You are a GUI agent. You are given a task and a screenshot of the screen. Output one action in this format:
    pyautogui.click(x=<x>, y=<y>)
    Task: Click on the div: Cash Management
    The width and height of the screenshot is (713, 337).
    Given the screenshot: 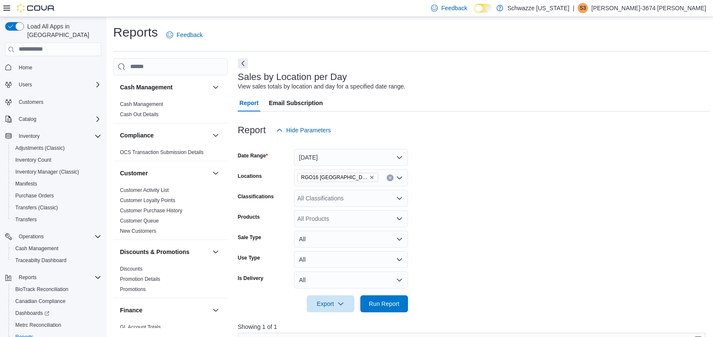 What is the action you would take?
    pyautogui.click(x=170, y=111)
    